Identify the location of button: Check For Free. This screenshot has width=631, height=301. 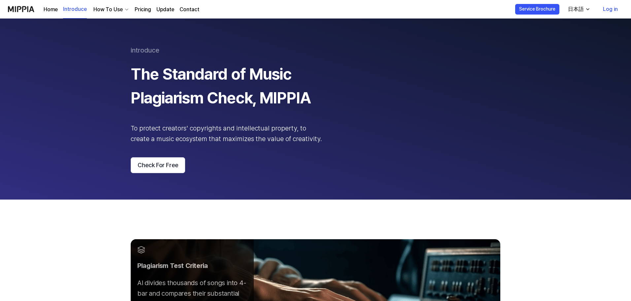
(158, 165).